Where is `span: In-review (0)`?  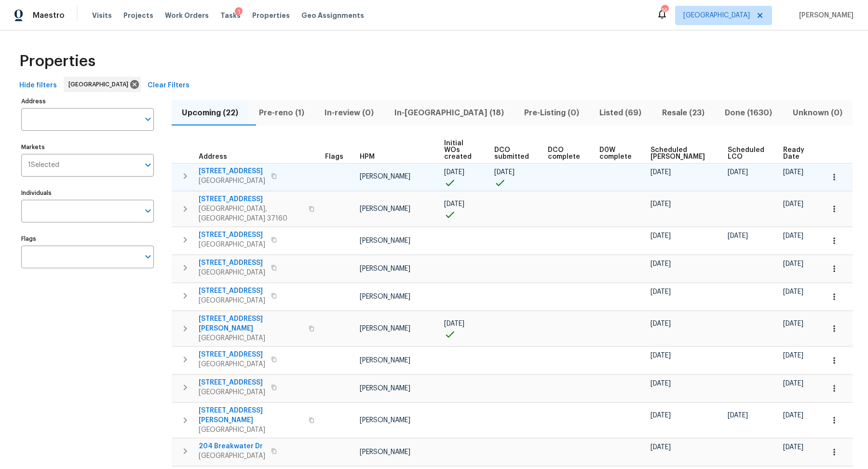
span: In-review (0) is located at coordinates (349, 113).